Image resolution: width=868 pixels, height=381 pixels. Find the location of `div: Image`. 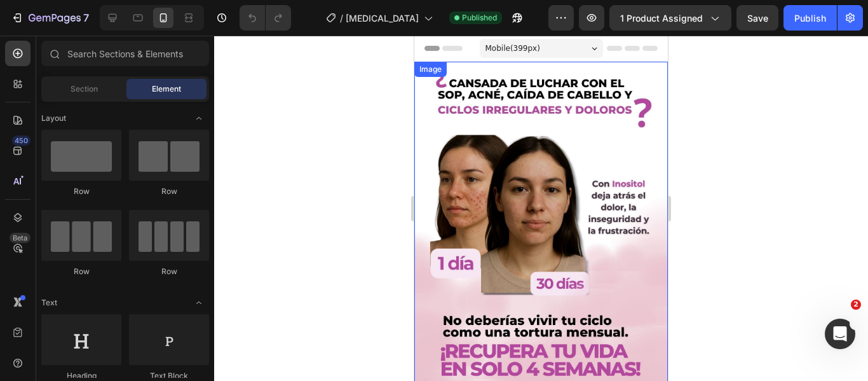

div: Image is located at coordinates (16, 34).